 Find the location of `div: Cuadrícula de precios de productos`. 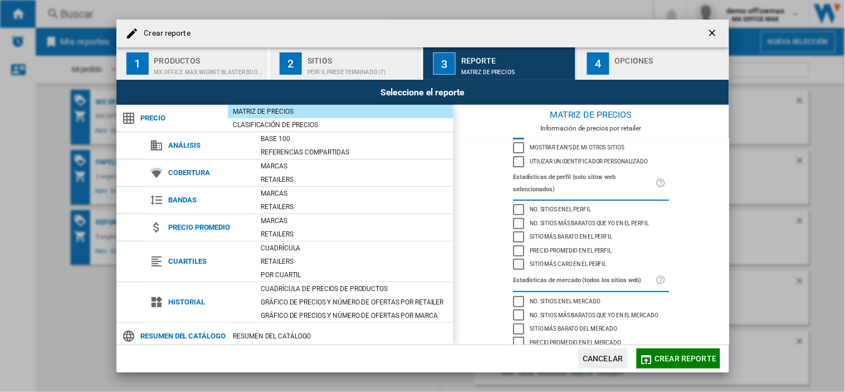

div: Cuadrícula de precios de productos is located at coordinates (354, 289).